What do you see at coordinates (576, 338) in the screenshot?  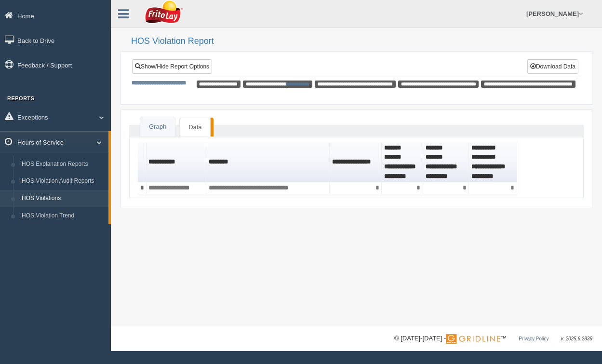 I see `span: v. 2025.6.2839` at bounding box center [576, 338].